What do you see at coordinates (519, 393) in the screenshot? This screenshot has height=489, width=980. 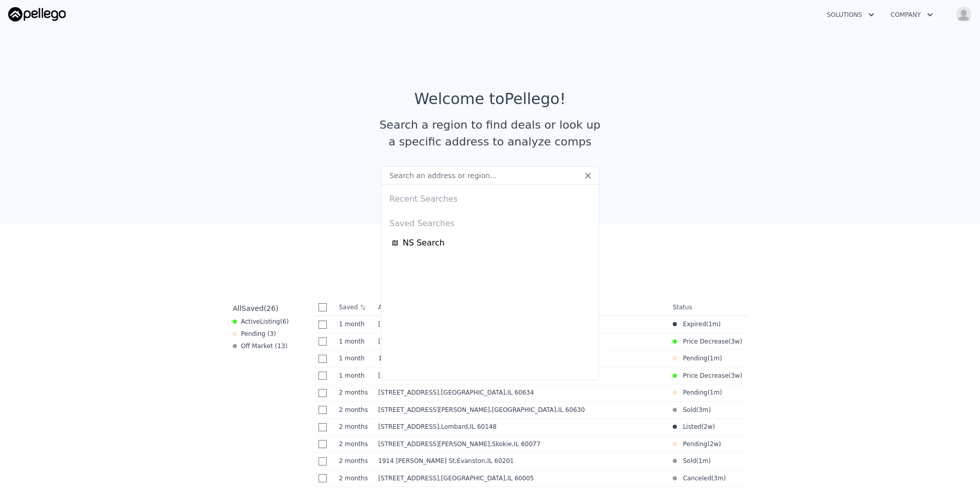 I see `span: , IL 60634` at bounding box center [519, 393].